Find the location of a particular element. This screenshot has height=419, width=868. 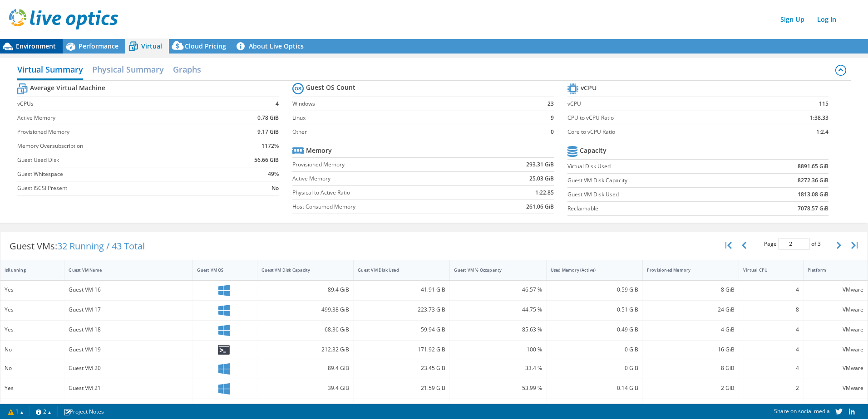

label: Windows is located at coordinates (411, 104).